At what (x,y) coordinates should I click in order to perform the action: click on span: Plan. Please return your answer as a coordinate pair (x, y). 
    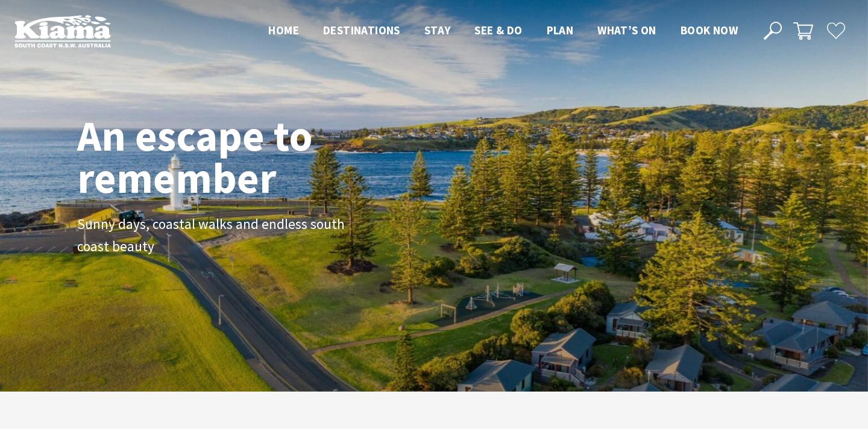
    Looking at the image, I should click on (560, 31).